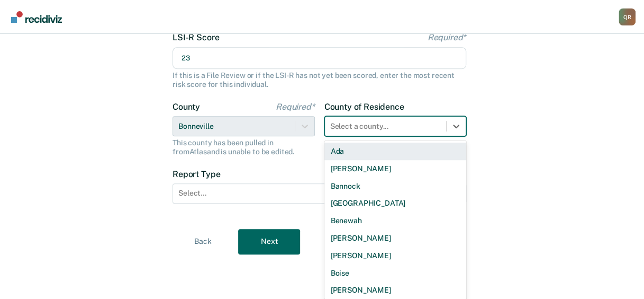  Describe the element at coordinates (319, 174) in the screenshot. I see `label: Report Type` at that location.